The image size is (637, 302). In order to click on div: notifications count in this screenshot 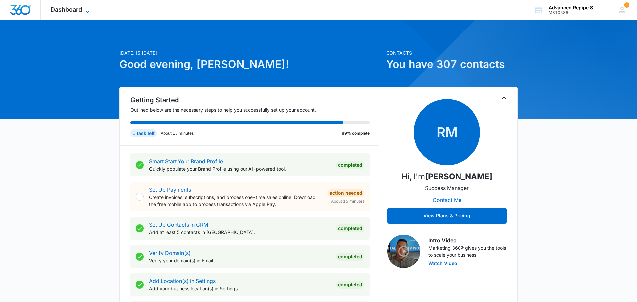, I will do `click(627, 5)`.